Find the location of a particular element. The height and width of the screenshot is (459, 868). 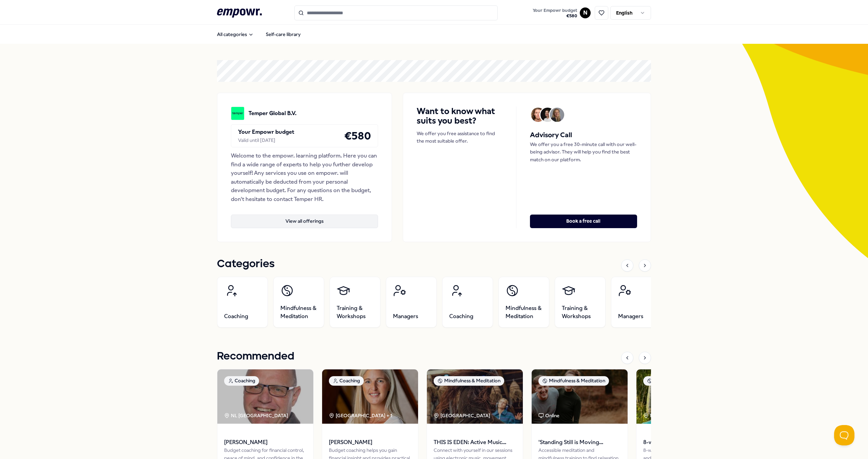

button: N is located at coordinates (585, 13).